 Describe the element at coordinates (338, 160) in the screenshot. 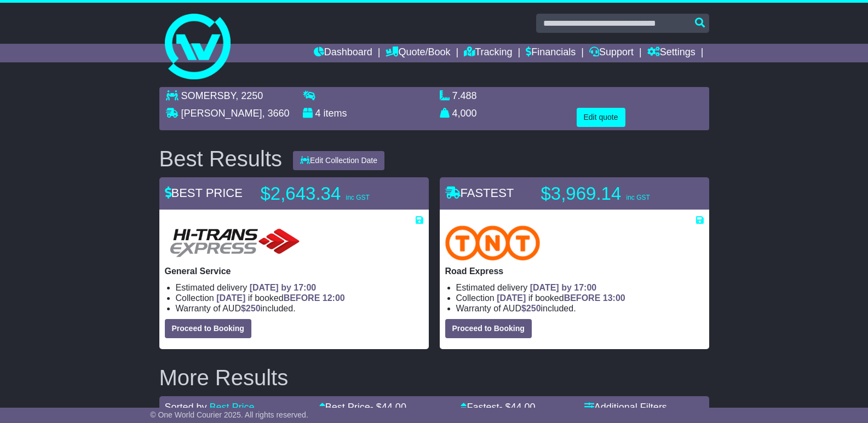

I see `button: Edit Collection Date` at that location.